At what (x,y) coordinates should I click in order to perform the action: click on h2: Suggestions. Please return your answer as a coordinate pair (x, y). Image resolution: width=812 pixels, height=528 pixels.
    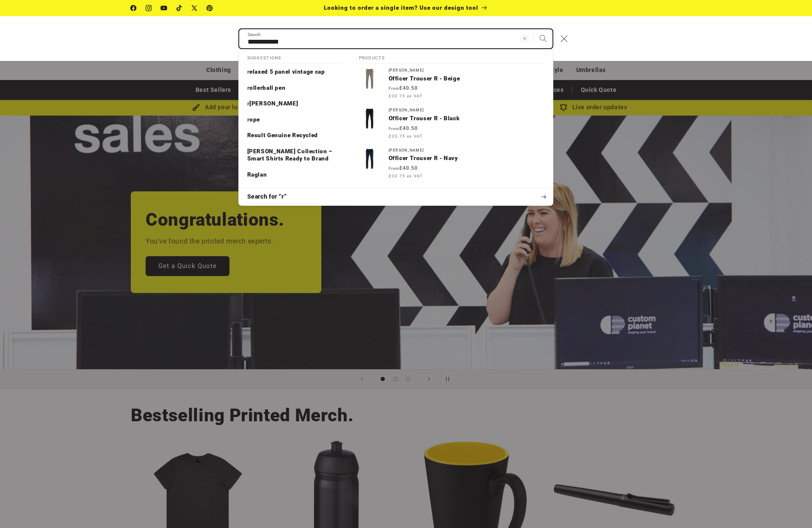
    Looking at the image, I should click on (295, 57).